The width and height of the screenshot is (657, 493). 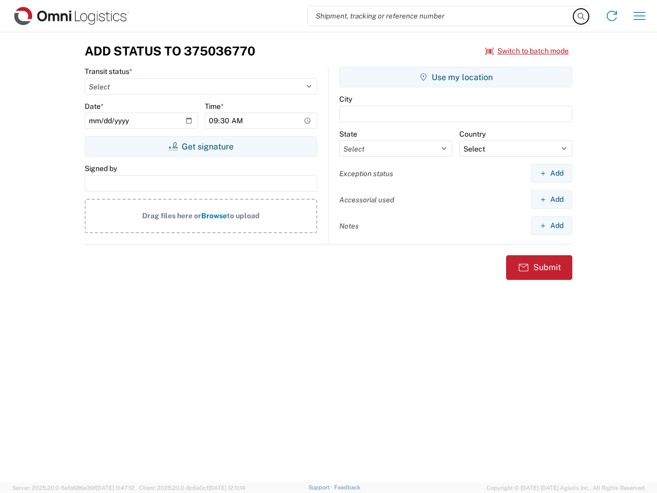 What do you see at coordinates (349, 226) in the screenshot?
I see `label: Notes` at bounding box center [349, 226].